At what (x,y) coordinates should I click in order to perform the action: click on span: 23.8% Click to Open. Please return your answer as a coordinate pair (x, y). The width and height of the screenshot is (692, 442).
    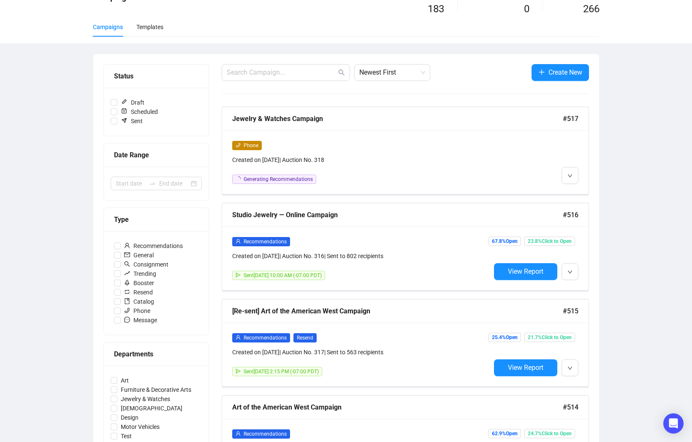
    Looking at the image, I should click on (550, 241).